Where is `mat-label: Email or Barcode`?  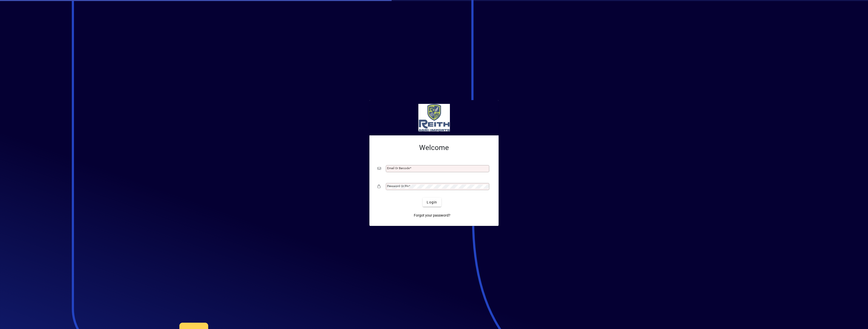
mat-label: Email or Barcode is located at coordinates (399, 168).